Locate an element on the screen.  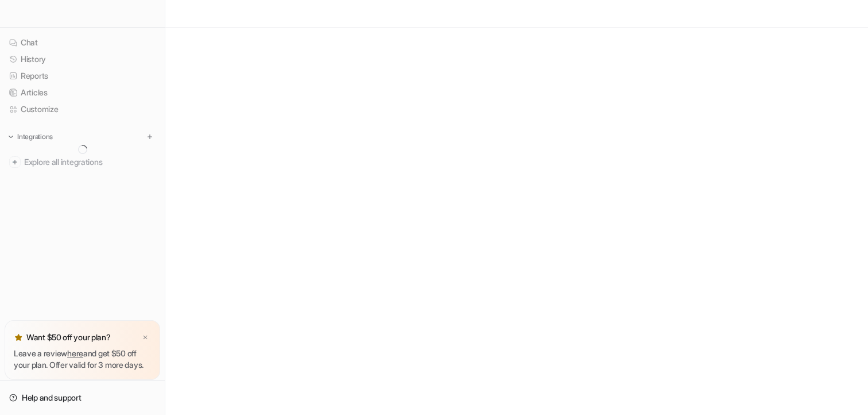
a: Explore all integrations is located at coordinates (82, 162).